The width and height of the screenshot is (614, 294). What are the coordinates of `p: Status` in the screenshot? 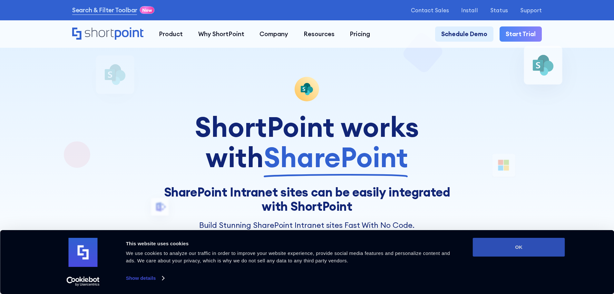 It's located at (499, 10).